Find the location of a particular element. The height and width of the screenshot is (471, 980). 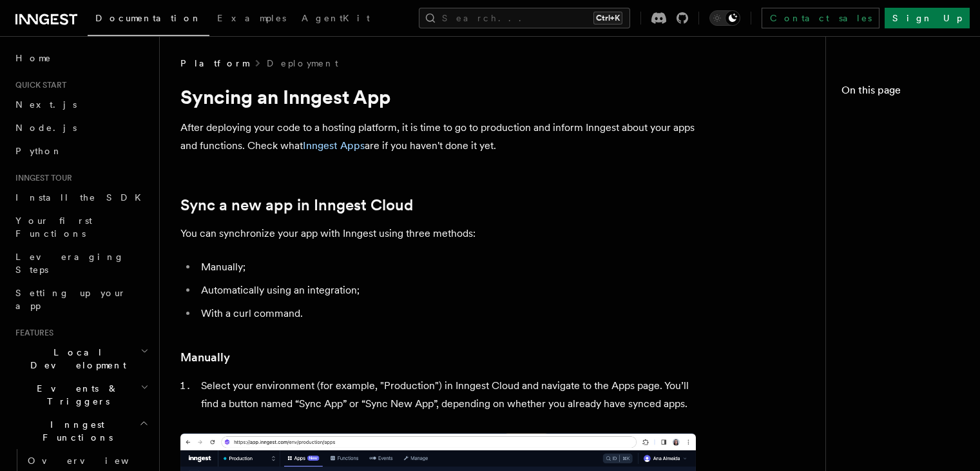

button: Inngest Functions is located at coordinates (81, 431).